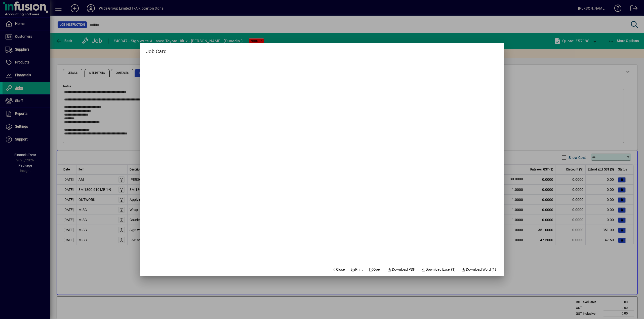 The width and height of the screenshot is (644, 319). What do you see at coordinates (375, 269) in the screenshot?
I see `a: Open` at bounding box center [375, 269].